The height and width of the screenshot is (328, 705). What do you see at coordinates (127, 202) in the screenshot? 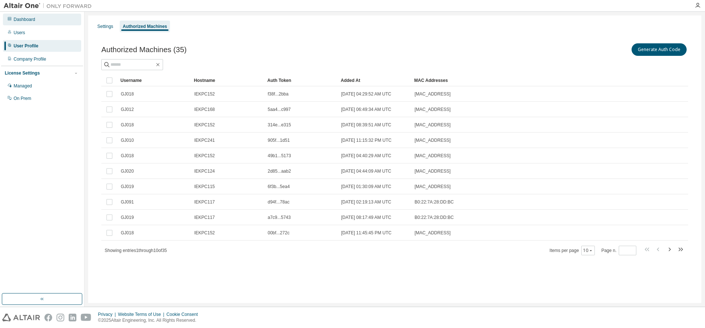
I see `span: GJ091` at bounding box center [127, 202].